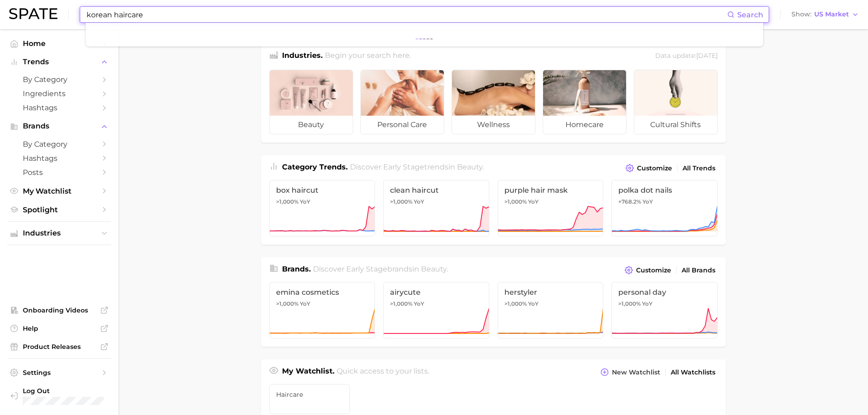 The image size is (868, 415). Describe the element at coordinates (60, 209) in the screenshot. I see `a: Spotlight` at that location.